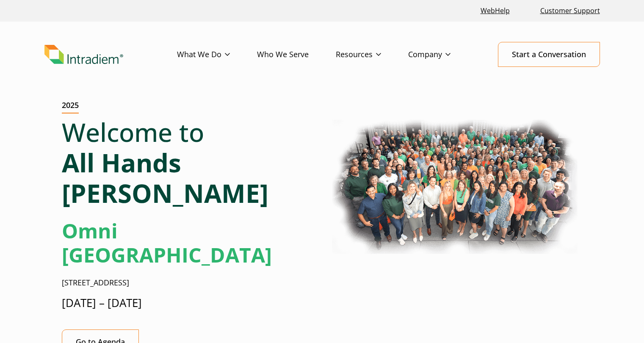 The image size is (644, 343). What do you see at coordinates (70, 107) in the screenshot?
I see `h2: 2025` at bounding box center [70, 107].